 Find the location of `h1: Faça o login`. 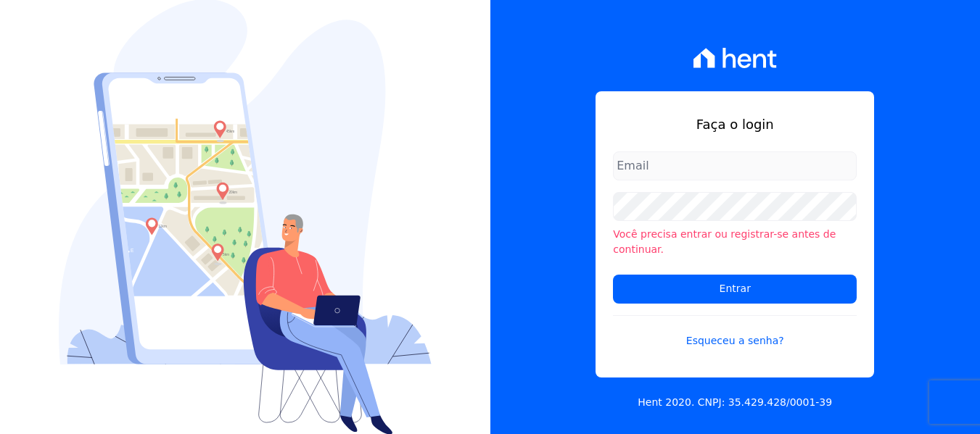

h1: Faça o login is located at coordinates (734, 124).